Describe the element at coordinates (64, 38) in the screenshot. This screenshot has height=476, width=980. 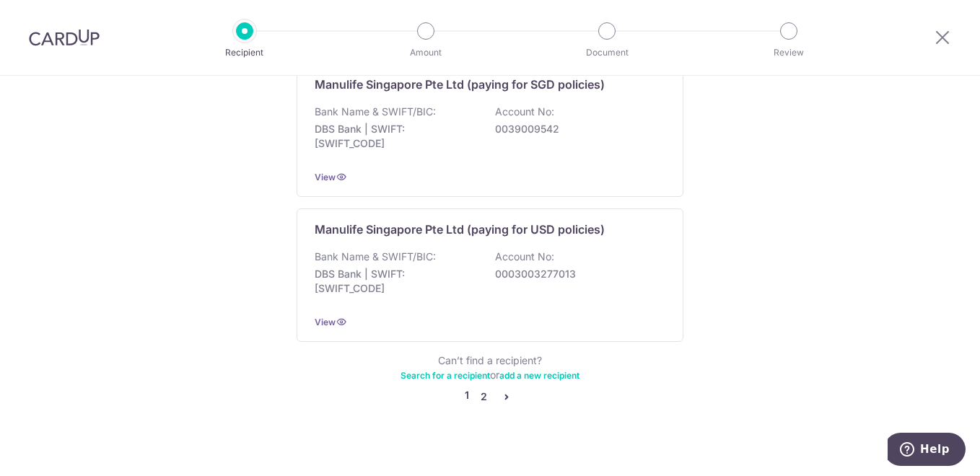
I see `img: CardUp` at that location.